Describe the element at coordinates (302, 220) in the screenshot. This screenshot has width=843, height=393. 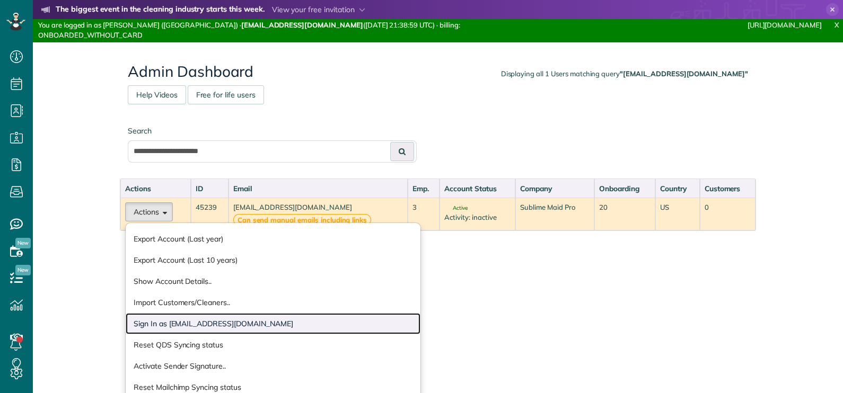
I see `strong: Can send manual emails including links` at that location.